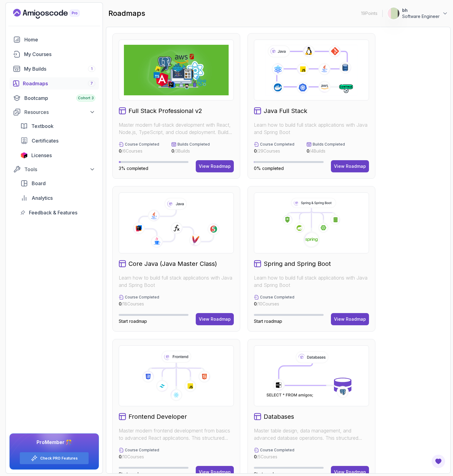 The width and height of the screenshot is (453, 476). Describe the element at coordinates (59, 84) in the screenshot. I see `div: Roadmaps` at that location.